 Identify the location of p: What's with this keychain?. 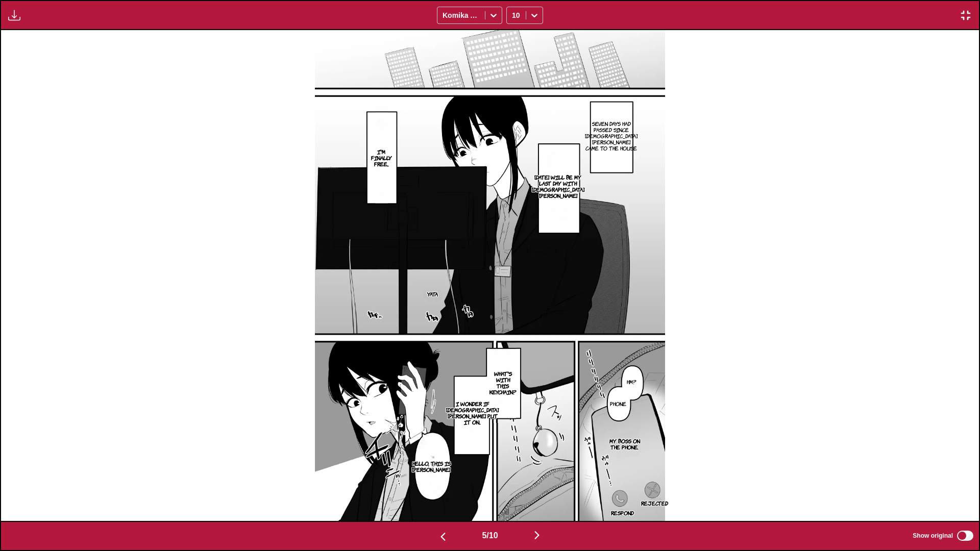
(502, 383).